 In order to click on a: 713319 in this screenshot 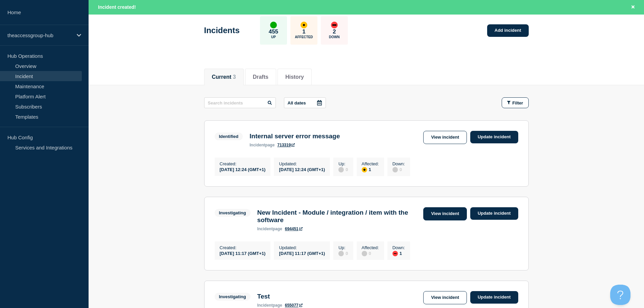, I will do `click(286, 145)`.